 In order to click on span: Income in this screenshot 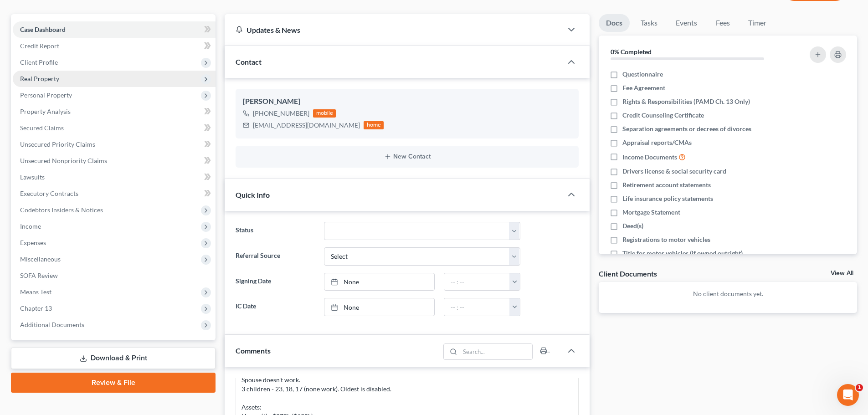, I will do `click(31, 226)`.